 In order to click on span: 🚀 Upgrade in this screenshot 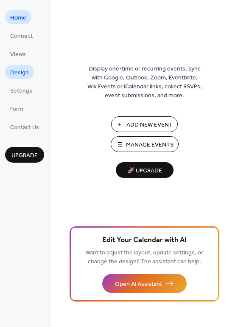, I will do `click(145, 171)`.